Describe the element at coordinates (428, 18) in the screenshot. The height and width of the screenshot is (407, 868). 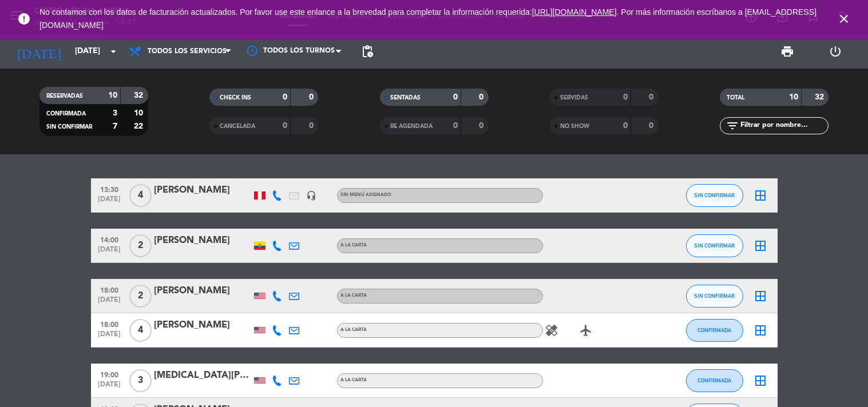
I see `span: No contamos con los datos de facturación actualizados. Por favor use este enlance a la brevedad p...` at that location.